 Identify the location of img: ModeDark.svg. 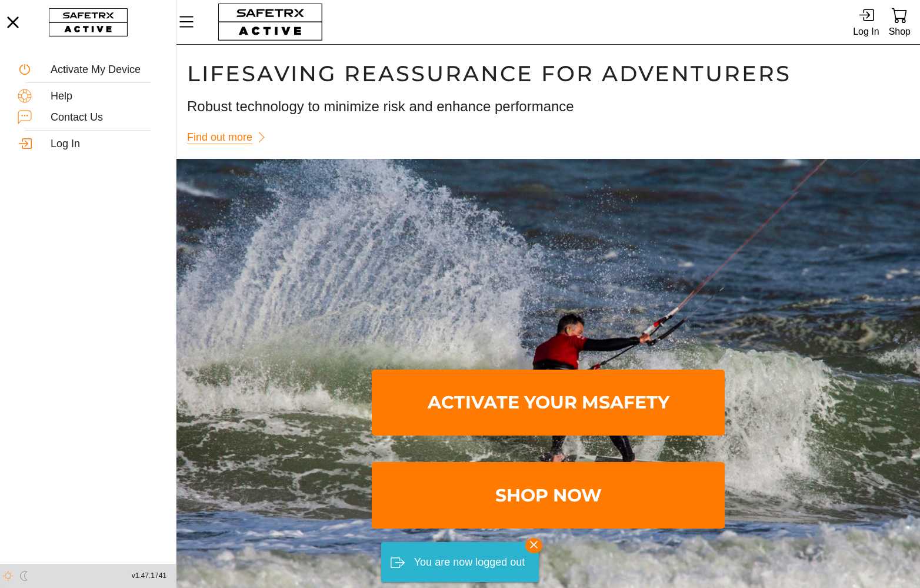
(24, 575).